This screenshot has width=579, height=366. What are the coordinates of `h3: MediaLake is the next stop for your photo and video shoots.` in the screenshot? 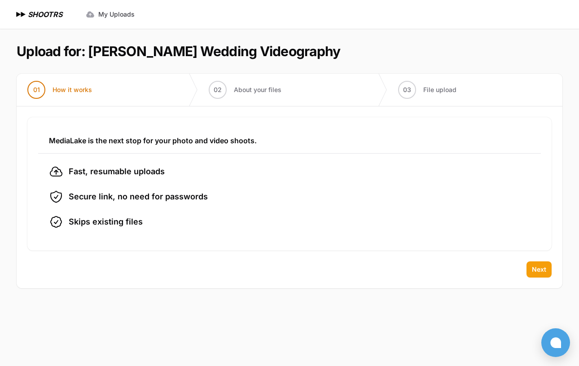 It's located at (290, 141).